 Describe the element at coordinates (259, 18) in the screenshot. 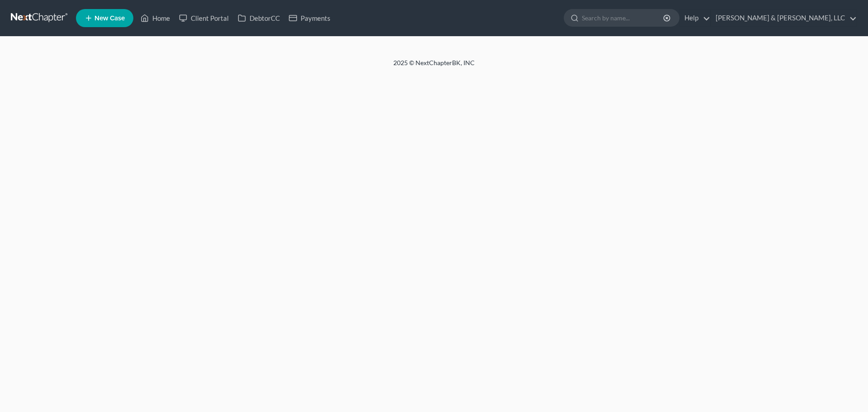

I see `a: DebtorCC` at that location.